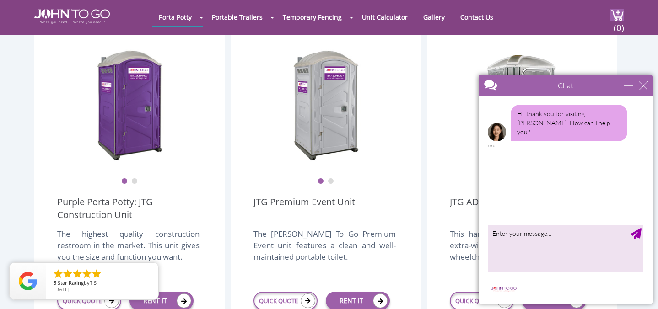 This screenshot has height=309, width=658. I want to click on img: Ara avatar image., so click(24, 63).